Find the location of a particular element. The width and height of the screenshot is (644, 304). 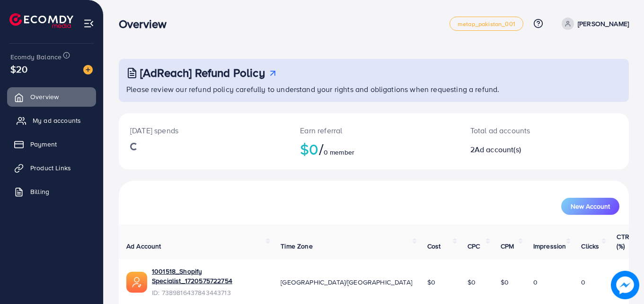

h2: 2 is located at coordinates (523, 149).